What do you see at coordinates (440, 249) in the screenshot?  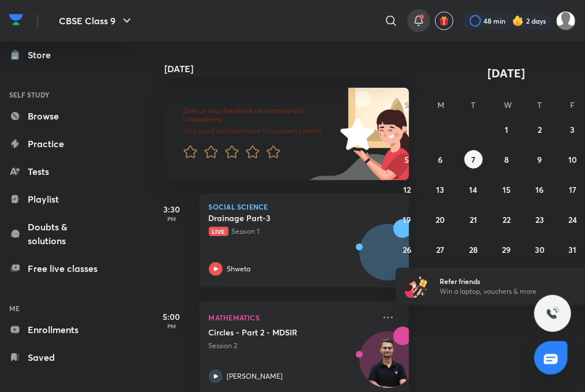 I see `abbr: October 27, 2025` at bounding box center [440, 249].